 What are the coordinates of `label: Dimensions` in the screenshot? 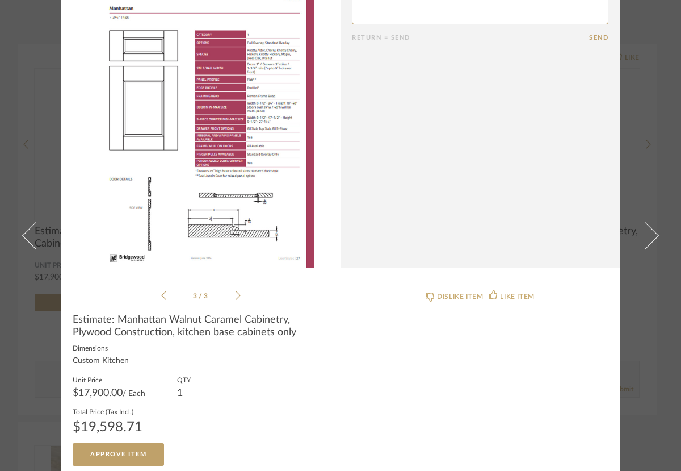 It's located at (100, 347).